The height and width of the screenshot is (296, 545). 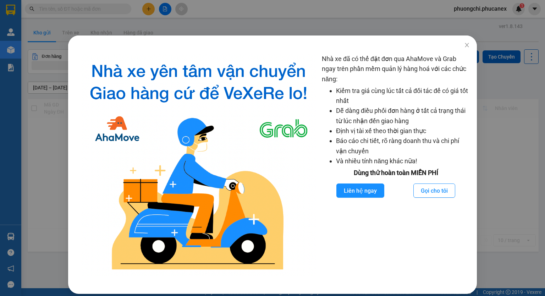 I want to click on span: close, so click(x=467, y=45).